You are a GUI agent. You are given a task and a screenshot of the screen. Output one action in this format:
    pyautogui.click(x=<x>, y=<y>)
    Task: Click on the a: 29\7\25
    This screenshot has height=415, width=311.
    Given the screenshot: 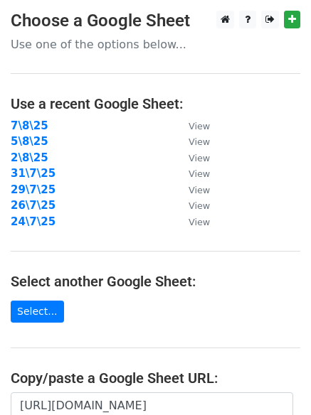 What is the action you would take?
    pyautogui.click(x=33, y=190)
    